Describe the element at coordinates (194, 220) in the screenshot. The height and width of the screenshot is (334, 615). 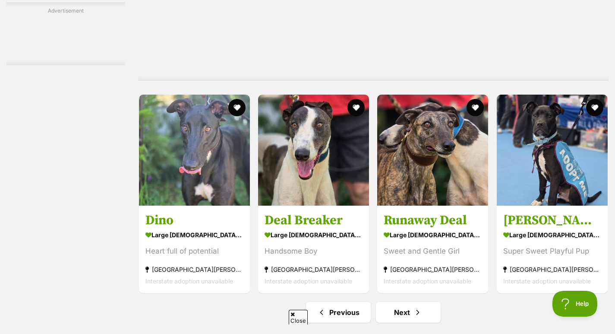
I see `h3: Dino` at that location.